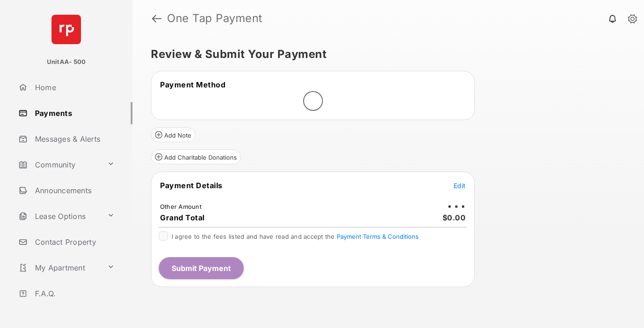 This screenshot has width=644, height=328. Describe the element at coordinates (191, 185) in the screenshot. I see `span: Payment Details` at that location.